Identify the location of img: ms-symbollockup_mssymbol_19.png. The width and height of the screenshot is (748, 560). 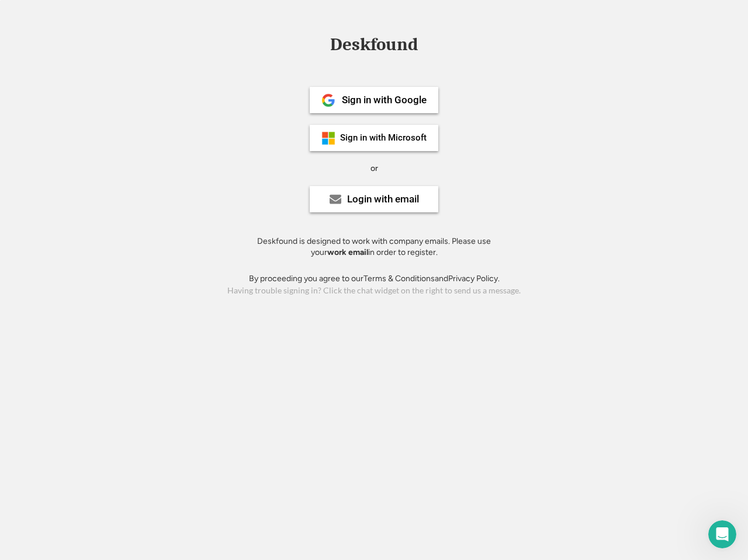
(328, 139).